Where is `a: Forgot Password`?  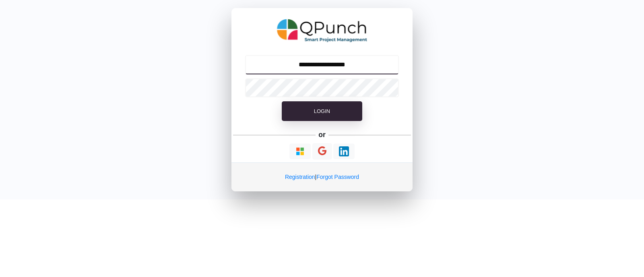 a: Forgot Password is located at coordinates (338, 177).